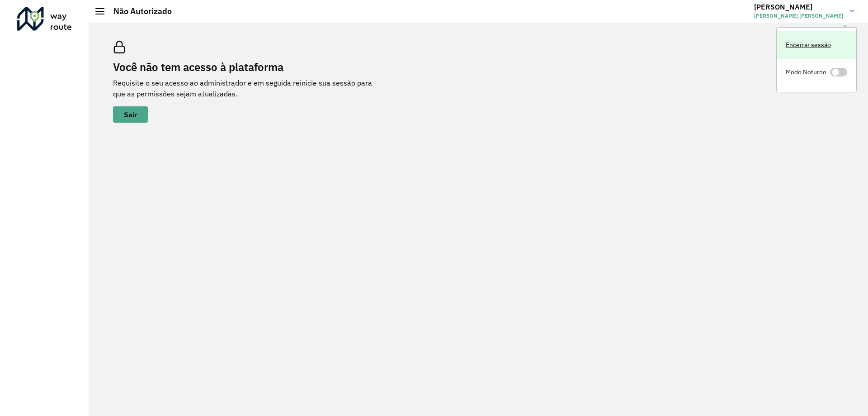 The image size is (868, 416). What do you see at coordinates (816, 45) in the screenshot?
I see `a: Encerrar sessão` at bounding box center [816, 45].